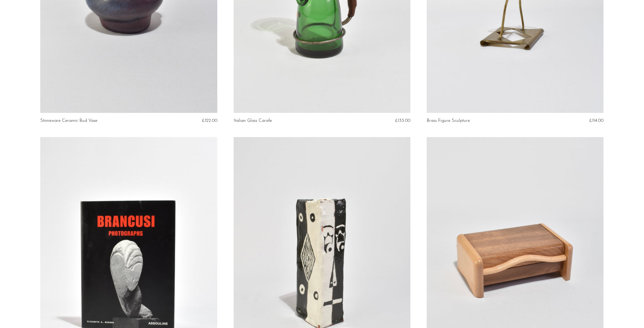  I want to click on span: £133.00, so click(403, 120).